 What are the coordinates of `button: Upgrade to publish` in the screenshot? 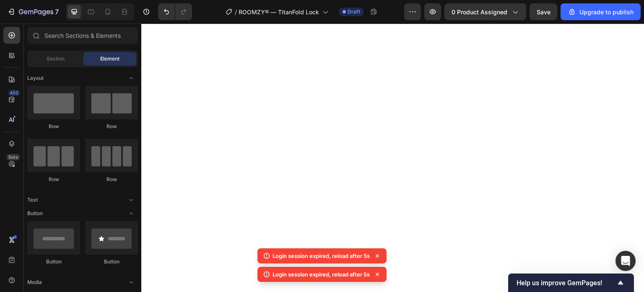 It's located at (600, 12).